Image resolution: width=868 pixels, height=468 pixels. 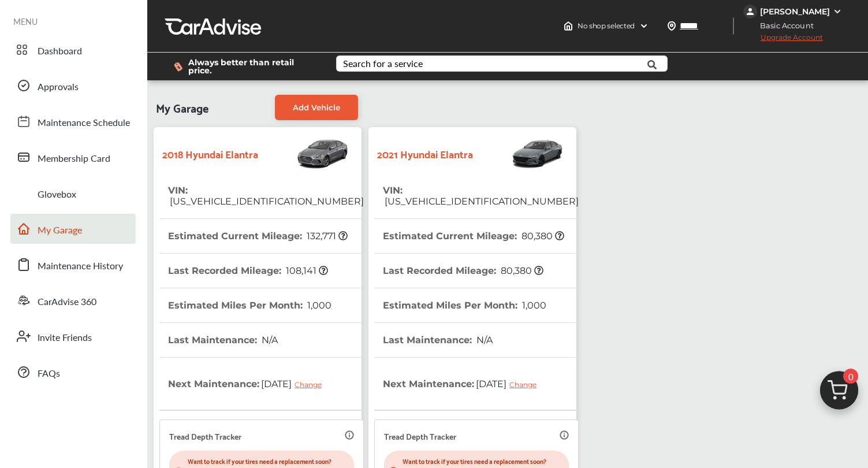 I want to click on img: header-down-arrow.9dd2ce7d.svg, so click(x=644, y=26).